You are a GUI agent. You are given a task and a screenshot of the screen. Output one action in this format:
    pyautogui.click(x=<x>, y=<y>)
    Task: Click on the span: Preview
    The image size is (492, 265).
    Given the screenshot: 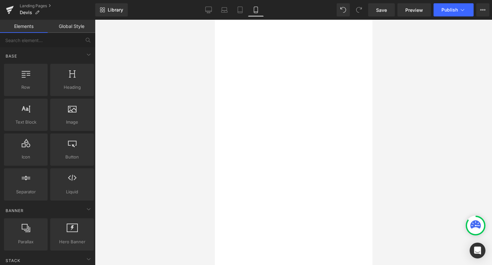 What is the action you would take?
    pyautogui.click(x=415, y=10)
    